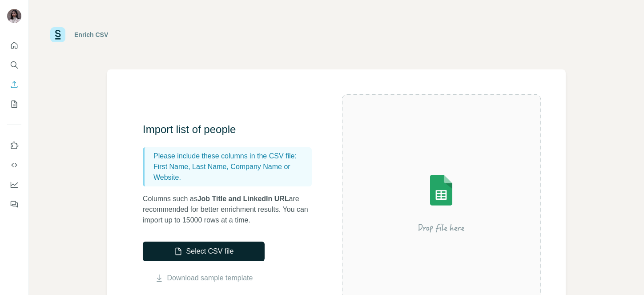 Image resolution: width=644 pixels, height=295 pixels. What do you see at coordinates (243, 198) in the screenshot?
I see `span: Job Title and LinkedIn URL` at bounding box center [243, 198].